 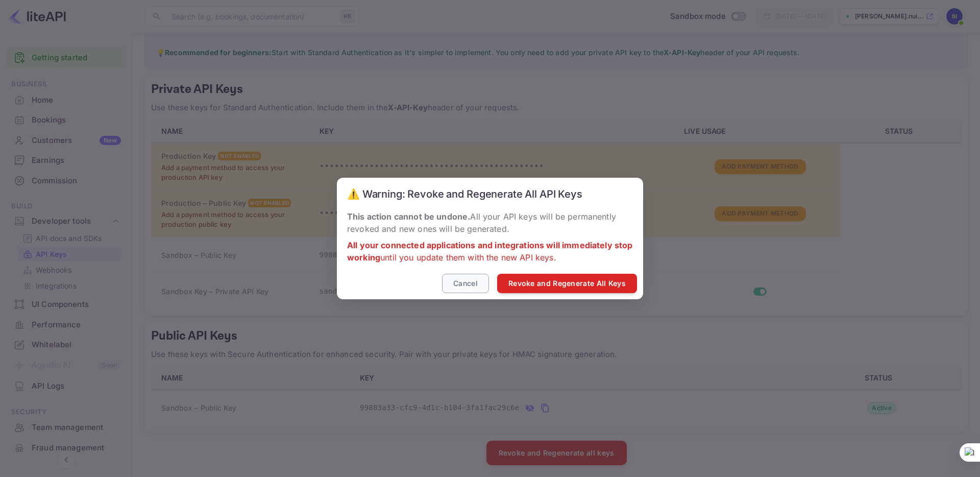 I want to click on p: until you update them with the new API keys., so click(x=490, y=252).